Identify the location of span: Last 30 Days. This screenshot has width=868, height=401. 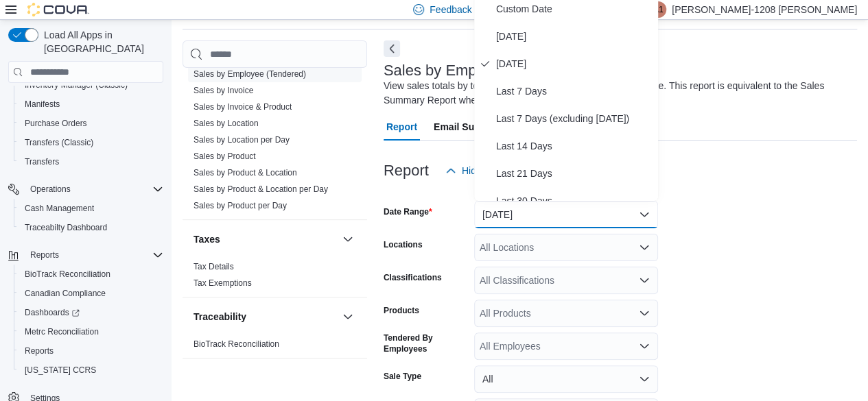
(574, 201).